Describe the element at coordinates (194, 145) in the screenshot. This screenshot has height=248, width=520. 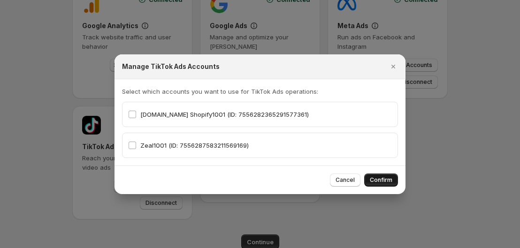
I see `span: Zeal1001 (ID: 7556287583211569169)` at that location.